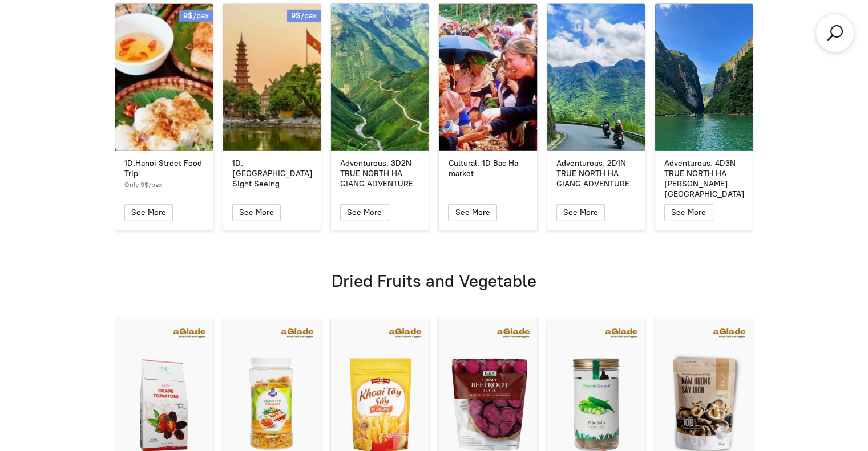 This screenshot has width=868, height=451. I want to click on div: Adventurous. 3D2N TRUE NORTH HA GIANG ADVENTURE, so click(379, 174).